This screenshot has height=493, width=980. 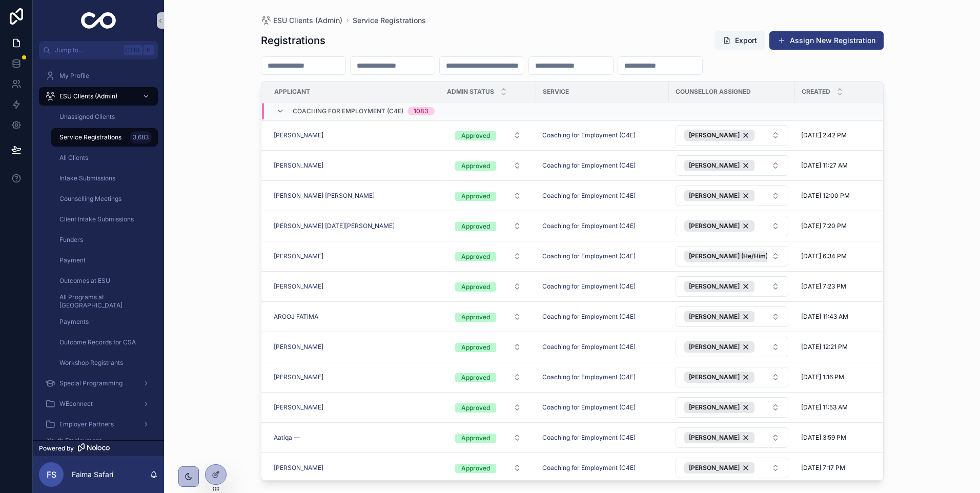 What do you see at coordinates (105, 260) in the screenshot?
I see `a: Payment` at bounding box center [105, 260].